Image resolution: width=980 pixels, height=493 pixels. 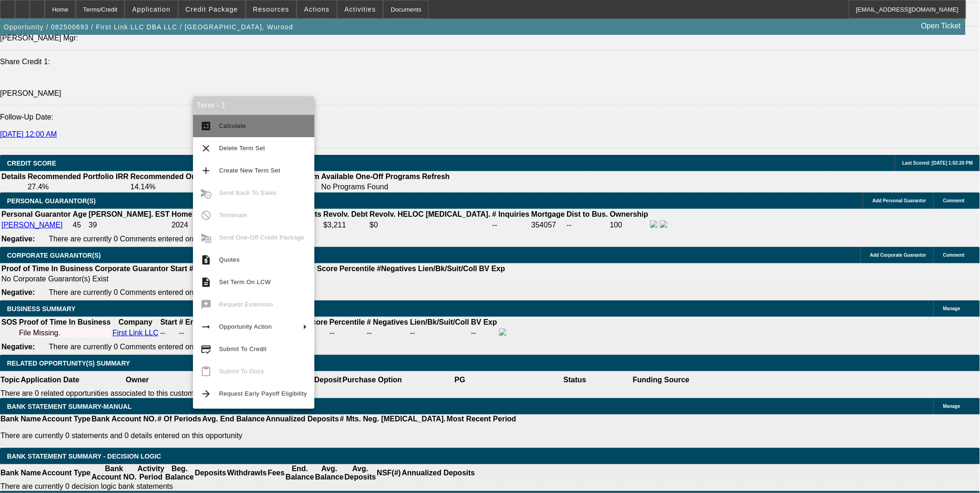 I want to click on b: Revolv. Debt, so click(x=346, y=214).